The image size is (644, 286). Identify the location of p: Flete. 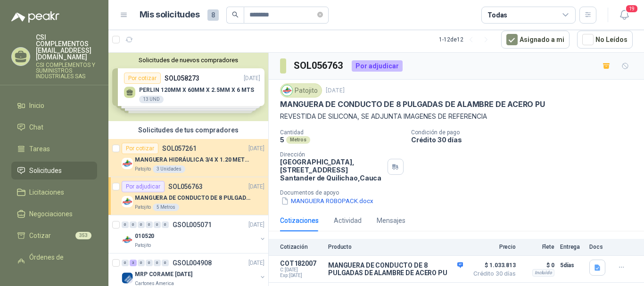
(538, 247).